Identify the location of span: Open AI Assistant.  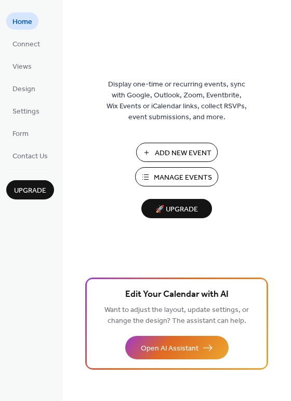
(170, 348).